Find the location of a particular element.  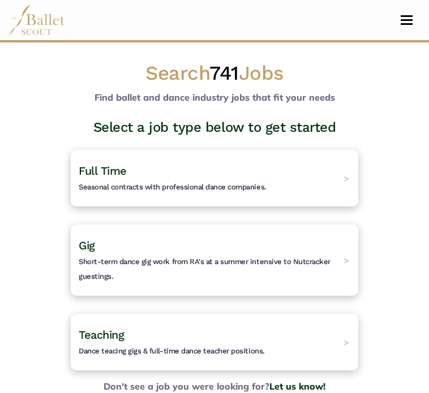

a: GigShort-term dance gig work from RA's at a summer intensive to Nutcracker guestings. > is located at coordinates (215, 260).